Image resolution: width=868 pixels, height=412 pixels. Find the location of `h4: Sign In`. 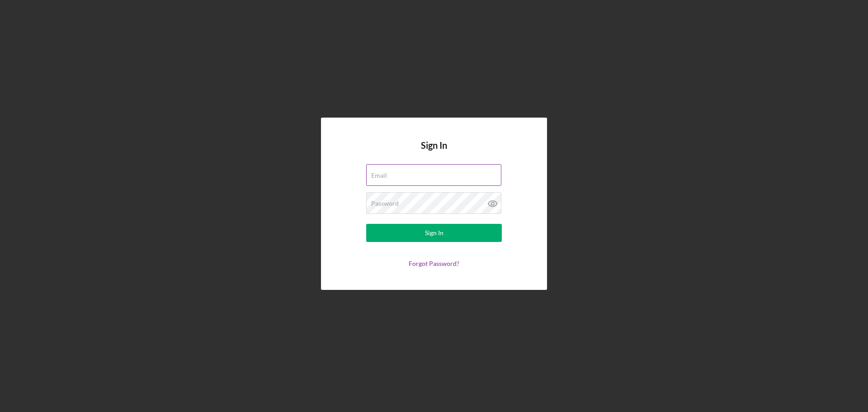

h4: Sign In is located at coordinates (434, 152).